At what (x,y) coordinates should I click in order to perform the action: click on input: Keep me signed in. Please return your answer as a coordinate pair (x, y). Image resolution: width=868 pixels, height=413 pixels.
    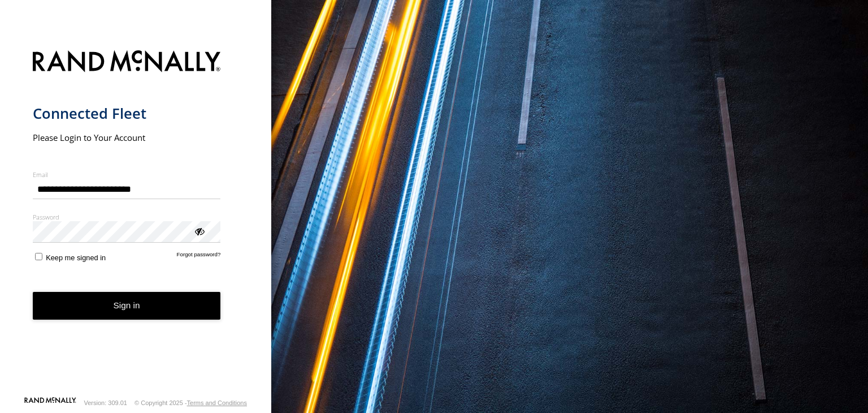
    Looking at the image, I should click on (38, 256).